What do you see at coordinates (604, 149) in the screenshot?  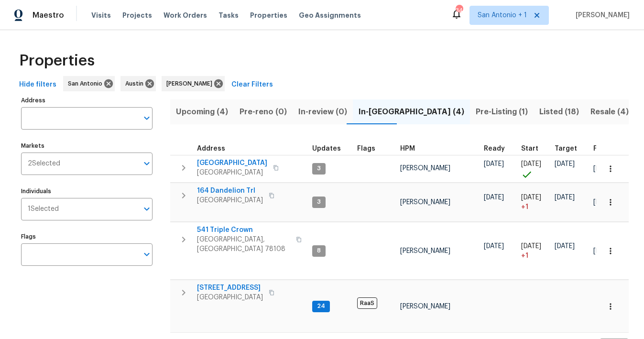 I see `span: Finish` at bounding box center [604, 149].